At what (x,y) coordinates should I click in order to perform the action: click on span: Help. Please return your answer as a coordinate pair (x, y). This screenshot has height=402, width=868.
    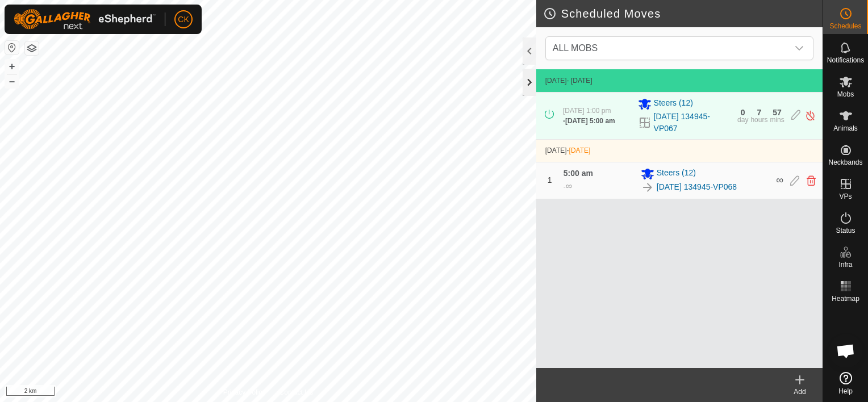
    Looking at the image, I should click on (845, 391).